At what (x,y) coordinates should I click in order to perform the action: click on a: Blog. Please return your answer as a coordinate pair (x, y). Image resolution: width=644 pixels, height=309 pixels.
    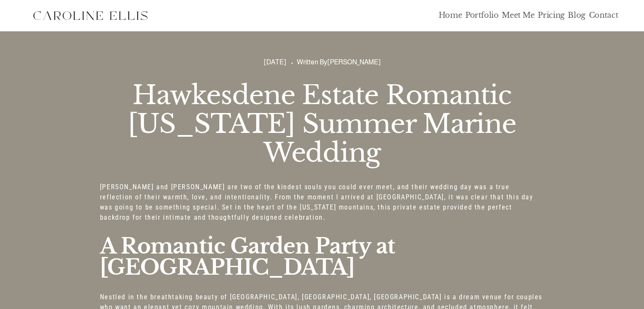
    Looking at the image, I should click on (577, 16).